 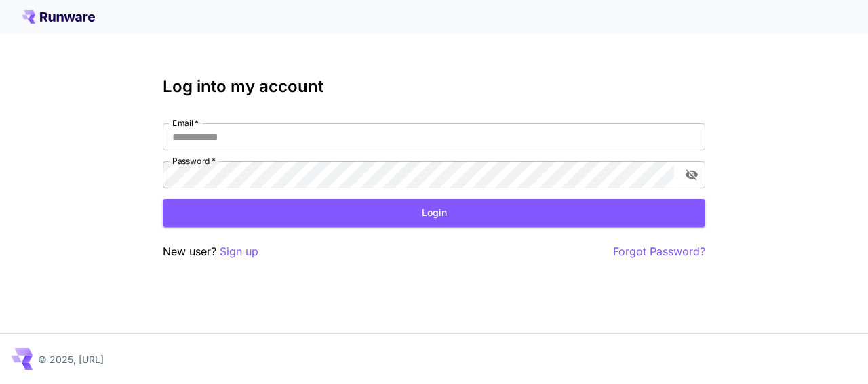 What do you see at coordinates (692, 175) in the screenshot?
I see `button: toggle password visibility` at bounding box center [692, 175].